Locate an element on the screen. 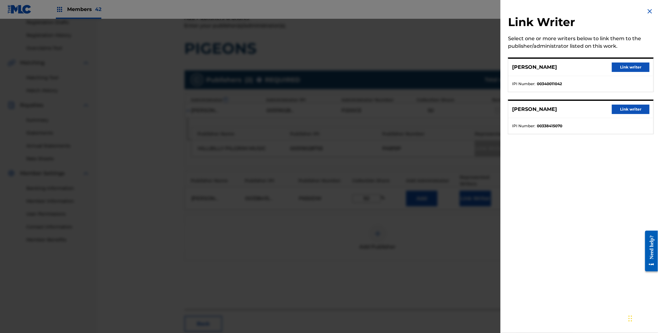  span: 42 is located at coordinates (98, 9).